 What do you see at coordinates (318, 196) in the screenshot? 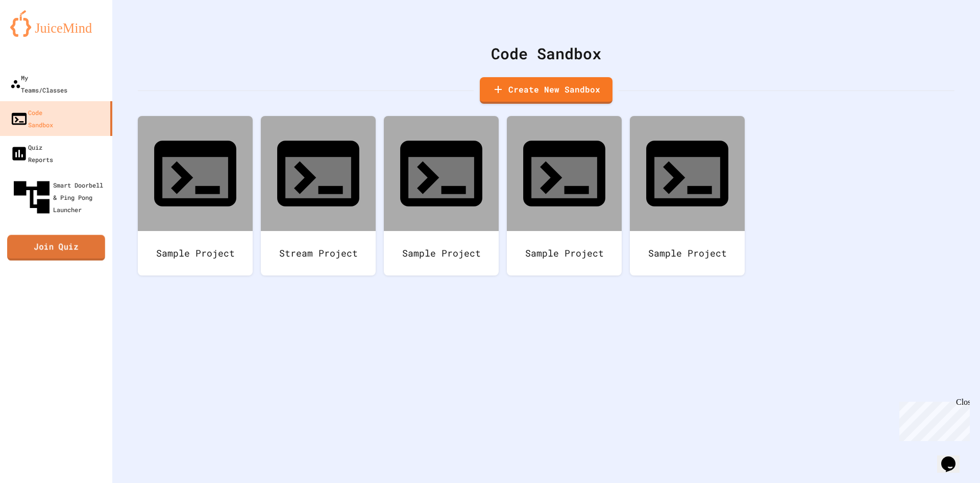
I see `a: Stream Project` at bounding box center [318, 196].